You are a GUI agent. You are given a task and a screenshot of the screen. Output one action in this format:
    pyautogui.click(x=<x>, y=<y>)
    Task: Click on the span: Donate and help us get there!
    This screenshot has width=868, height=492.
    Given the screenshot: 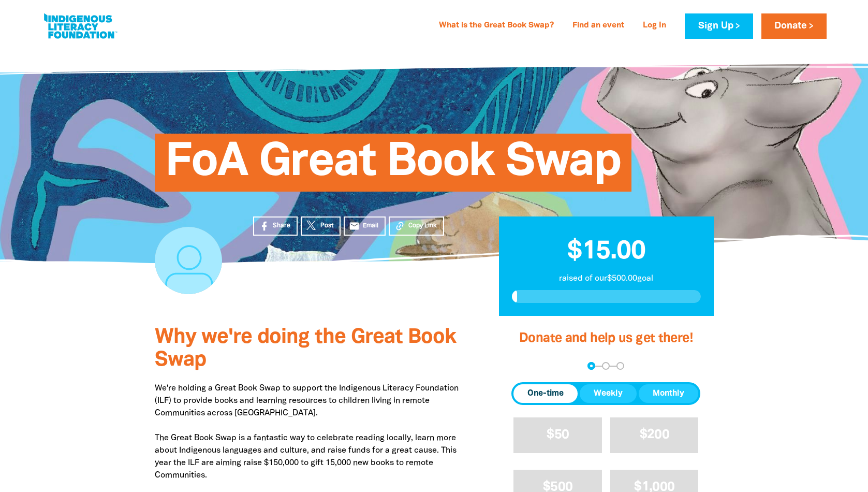 What is the action you would take?
    pyautogui.click(x=607, y=338)
    